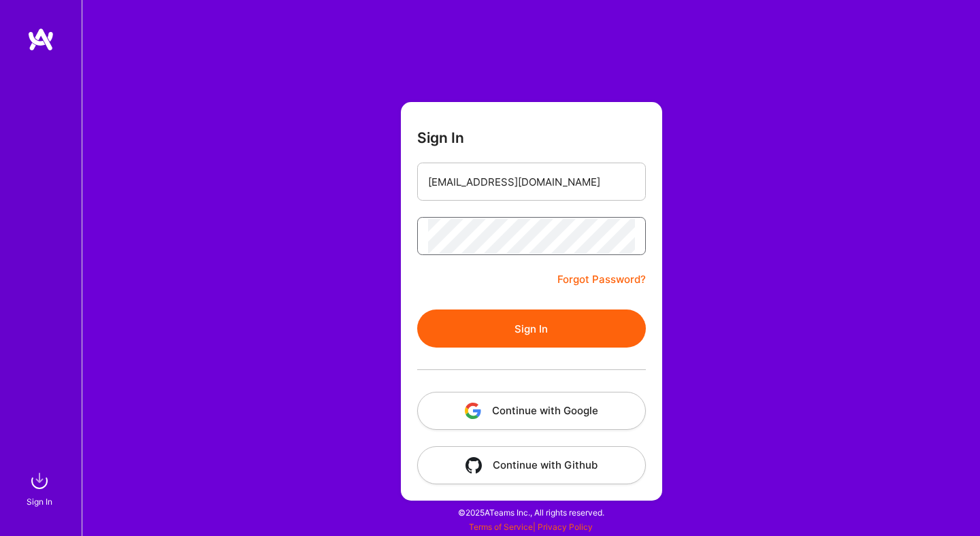 The width and height of the screenshot is (980, 536). I want to click on img: sign in, so click(39, 481).